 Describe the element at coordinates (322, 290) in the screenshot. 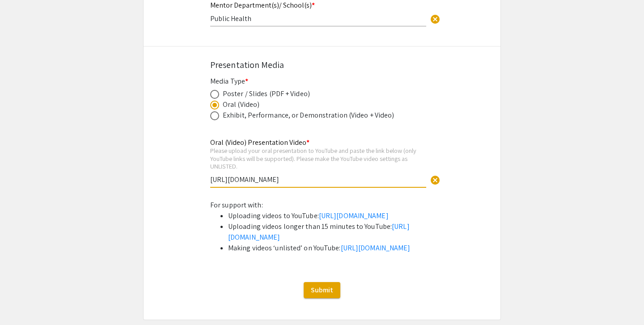

I see `span: Submit` at that location.